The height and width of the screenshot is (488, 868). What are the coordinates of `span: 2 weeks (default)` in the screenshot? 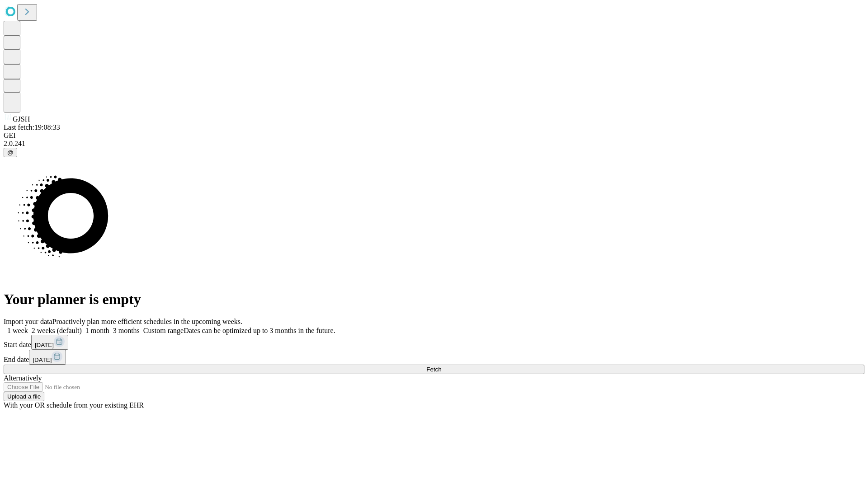 It's located at (57, 330).